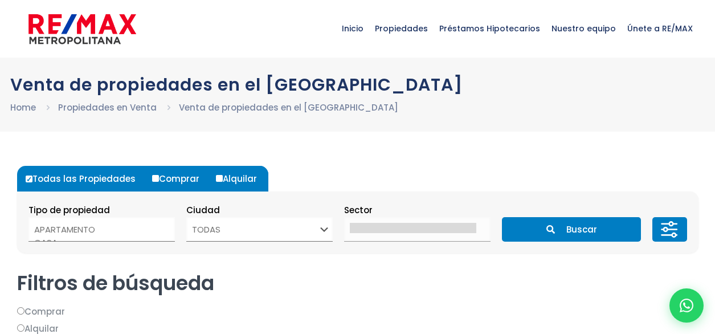  Describe the element at coordinates (69, 210) in the screenshot. I see `span: Tipo de propiedad` at that location.